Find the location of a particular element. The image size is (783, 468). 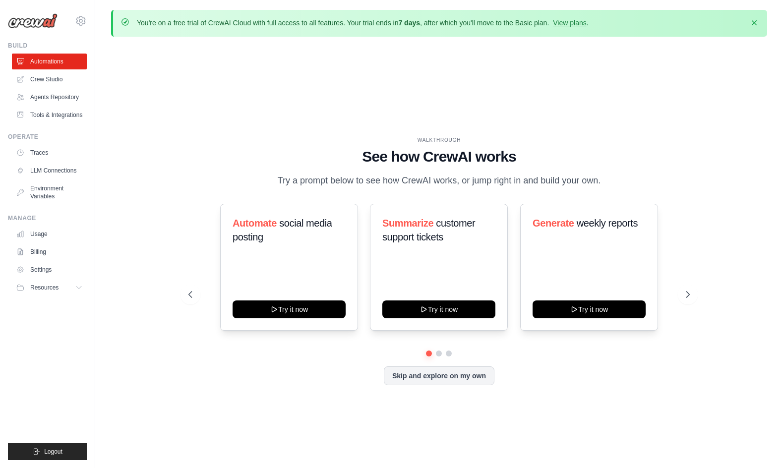

a: Traces is located at coordinates (49, 153).